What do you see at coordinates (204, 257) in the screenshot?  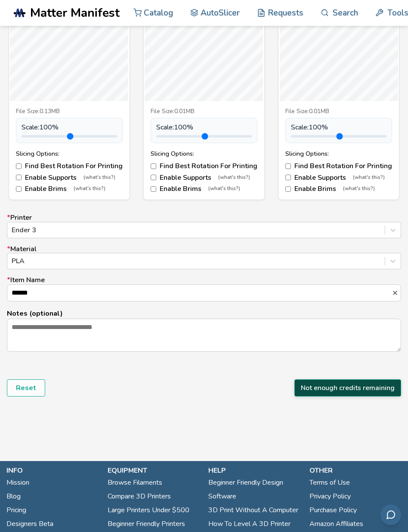 I see `label: Material` at bounding box center [204, 257].